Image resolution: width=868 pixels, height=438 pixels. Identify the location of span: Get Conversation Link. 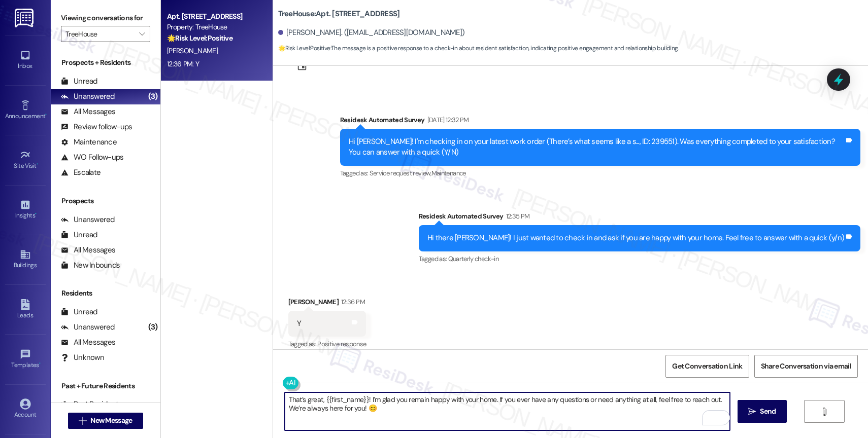
(707, 367).